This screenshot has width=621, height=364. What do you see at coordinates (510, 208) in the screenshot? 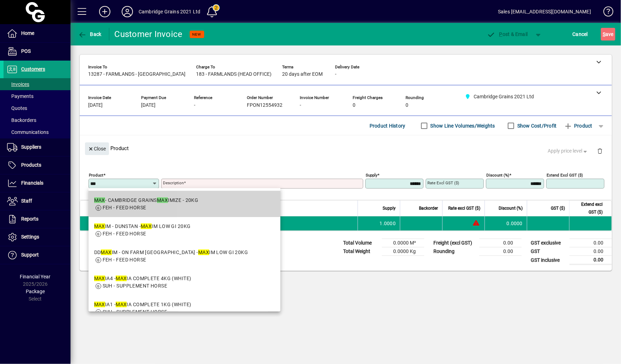
I see `span: Discount (%)` at bounding box center [510, 208].